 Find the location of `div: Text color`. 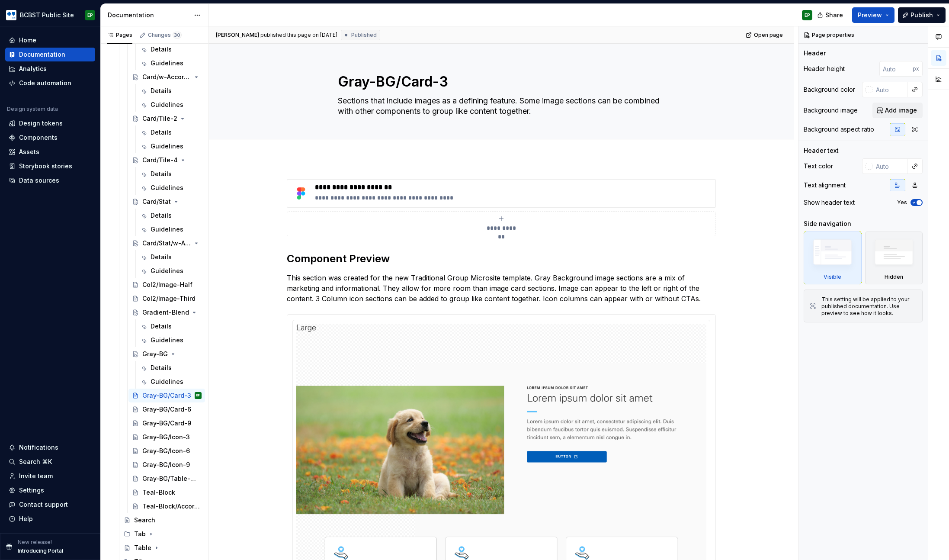

div: Text color is located at coordinates (818, 166).